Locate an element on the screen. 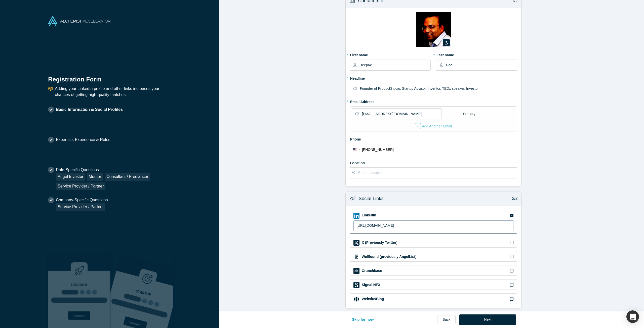  img: Alchemist Accelerator Logo is located at coordinates (79, 21).